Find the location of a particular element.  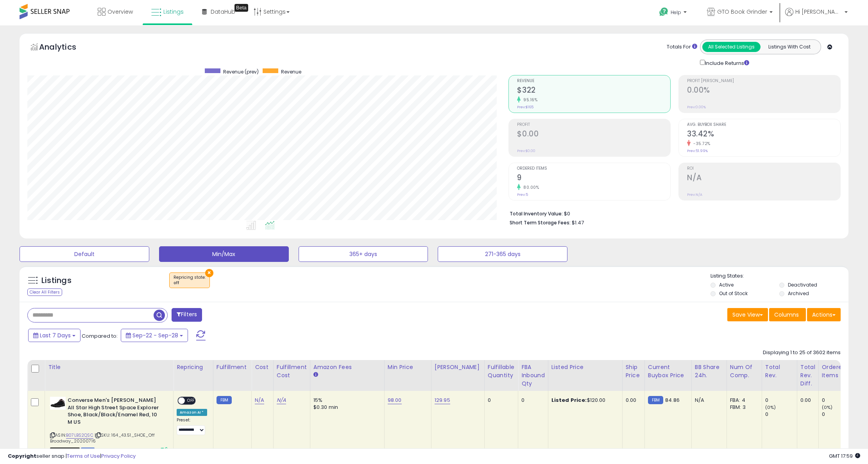

div: Amazon Fees is located at coordinates (347, 367).